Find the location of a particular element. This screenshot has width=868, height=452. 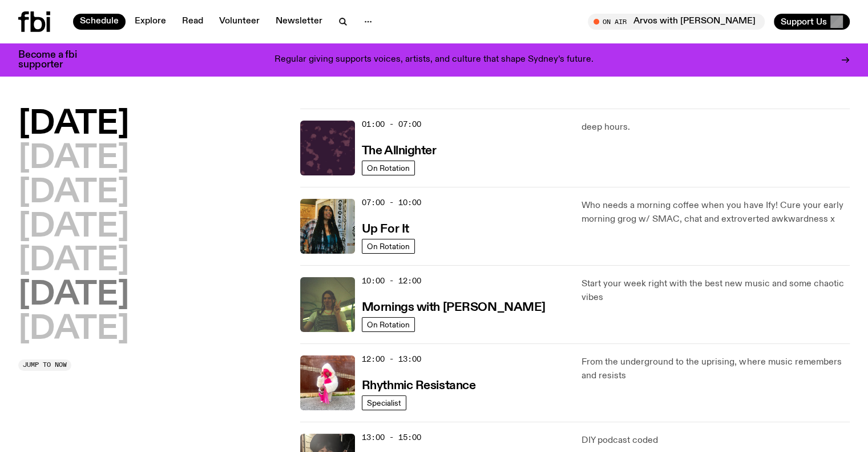

span: 01:00 - 07:00 is located at coordinates (392, 124).